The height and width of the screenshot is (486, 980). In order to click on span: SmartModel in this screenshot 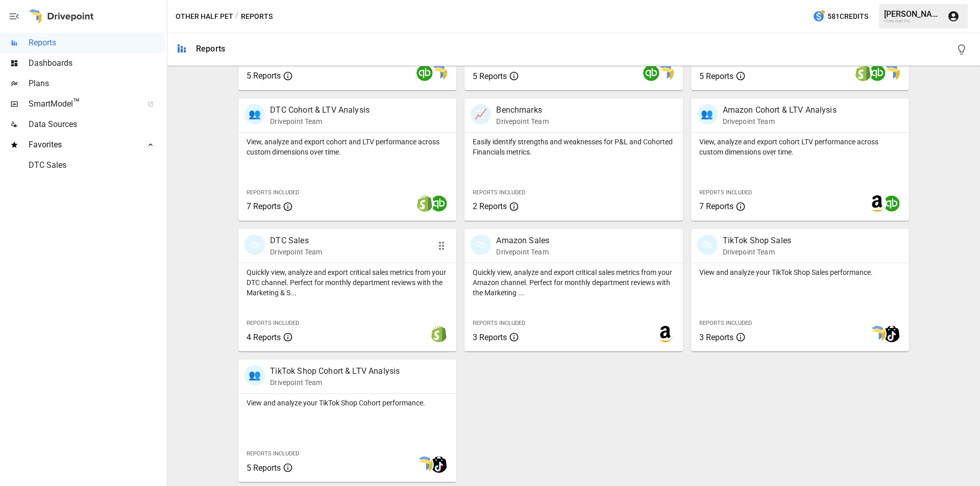, I will do `click(83, 104)`.